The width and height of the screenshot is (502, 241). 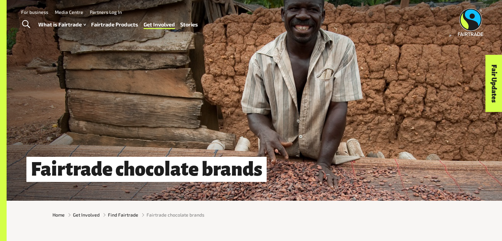 What do you see at coordinates (123, 214) in the screenshot?
I see `a: Find Fairtrade` at bounding box center [123, 214].